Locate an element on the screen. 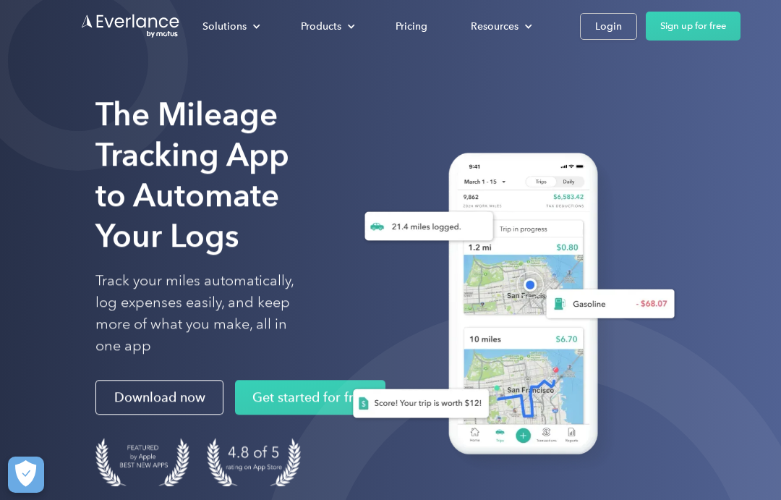 The image size is (781, 500). a: Pricing is located at coordinates (412, 26).